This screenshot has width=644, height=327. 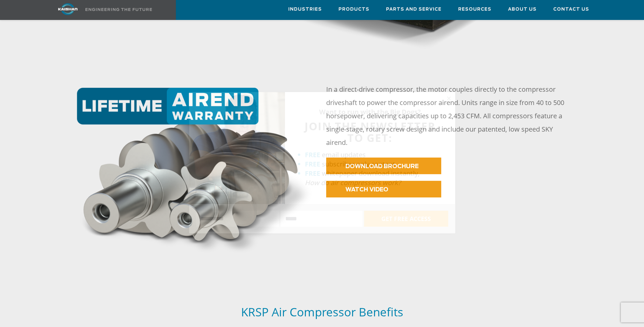 I want to click on strong: Want to run with the Big Dogs?, so click(x=370, y=111).